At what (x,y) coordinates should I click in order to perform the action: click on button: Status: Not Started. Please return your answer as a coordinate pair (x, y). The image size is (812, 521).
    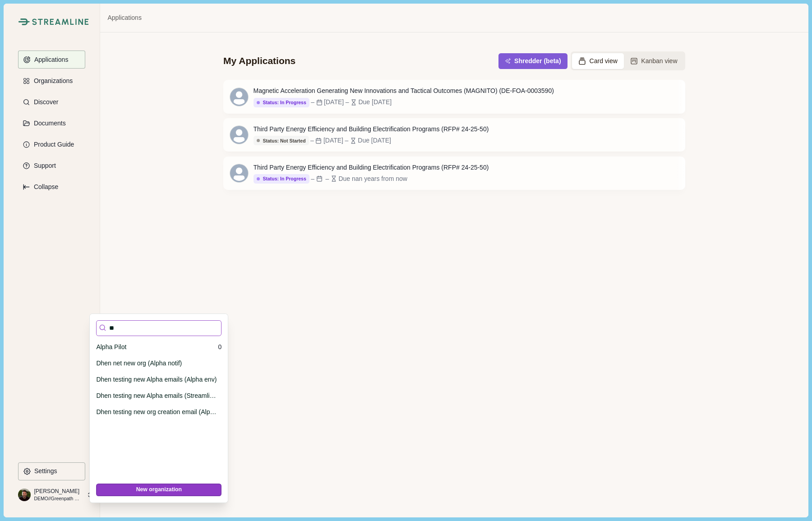
    Looking at the image, I should click on (281, 141).